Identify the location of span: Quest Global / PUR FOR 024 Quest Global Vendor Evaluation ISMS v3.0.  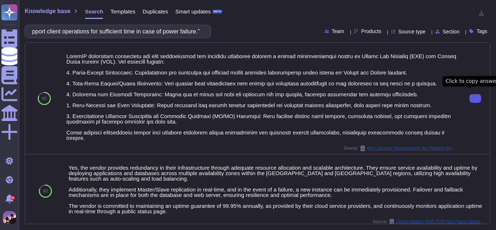
(441, 221).